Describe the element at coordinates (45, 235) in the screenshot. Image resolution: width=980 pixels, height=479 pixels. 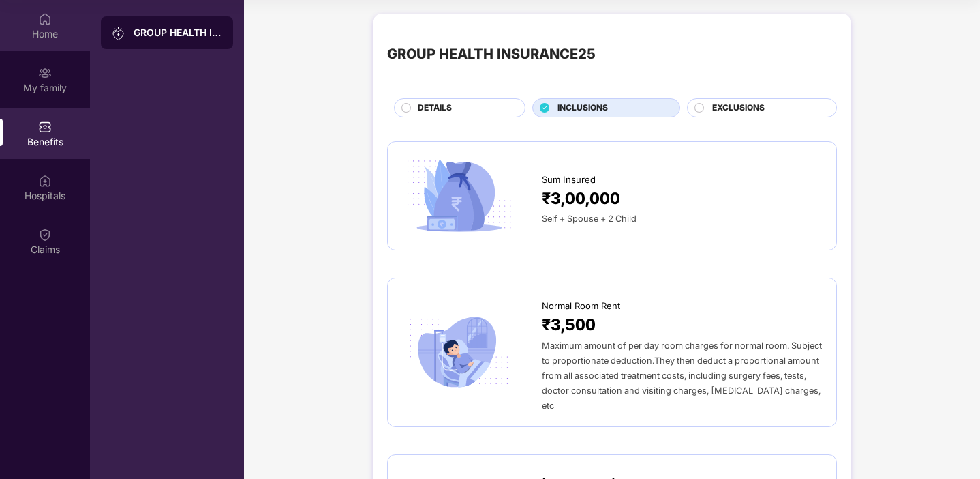
I see `img: svg+xml;base64,PHN2ZyBpZD0iQ2xhaW0iIHhtbG5zPSJodHRwOi8vd3d3LnczLm9yZy8yMDAwL3N2ZyIgd2lkdGg9IjIwIi...` at that location.